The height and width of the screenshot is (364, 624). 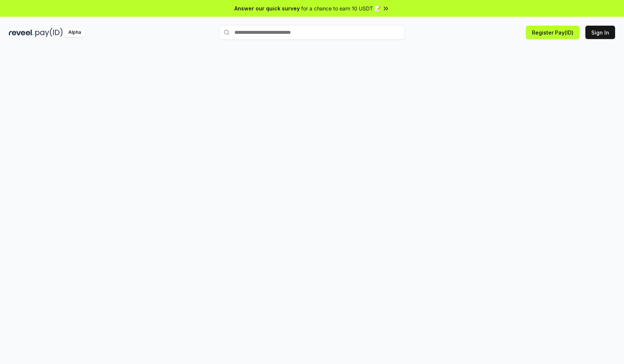 What do you see at coordinates (600, 32) in the screenshot?
I see `button: Sign In` at bounding box center [600, 32].